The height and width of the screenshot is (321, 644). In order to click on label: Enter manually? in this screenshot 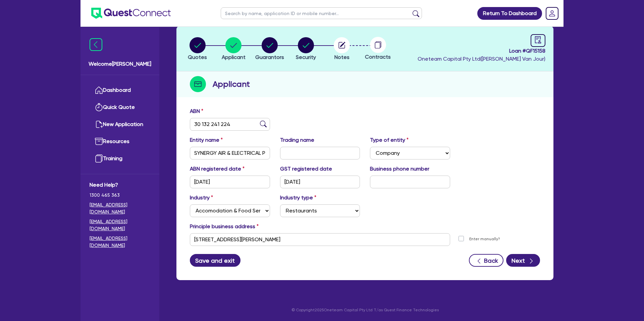, I will do `click(485, 239)`.